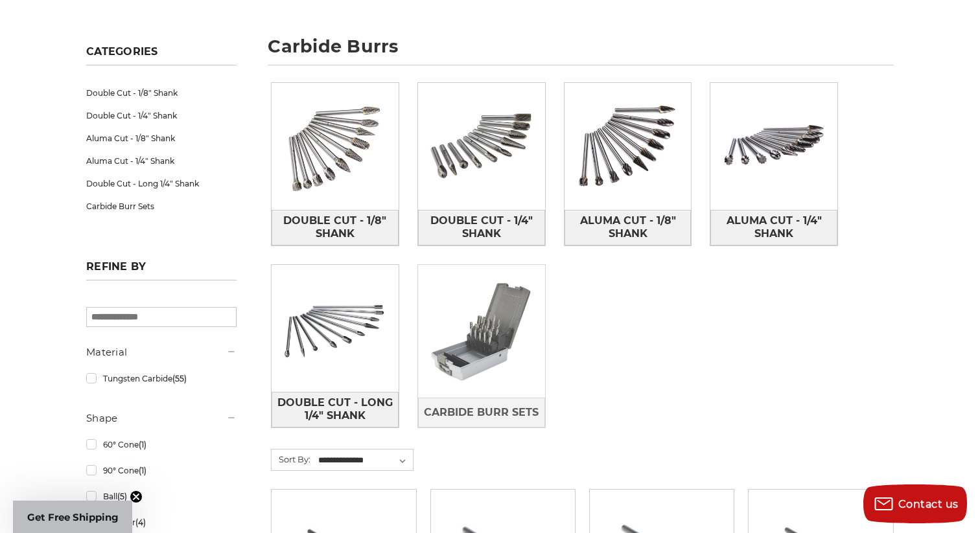  Describe the element at coordinates (180, 378) in the screenshot. I see `span: (55)` at that location.